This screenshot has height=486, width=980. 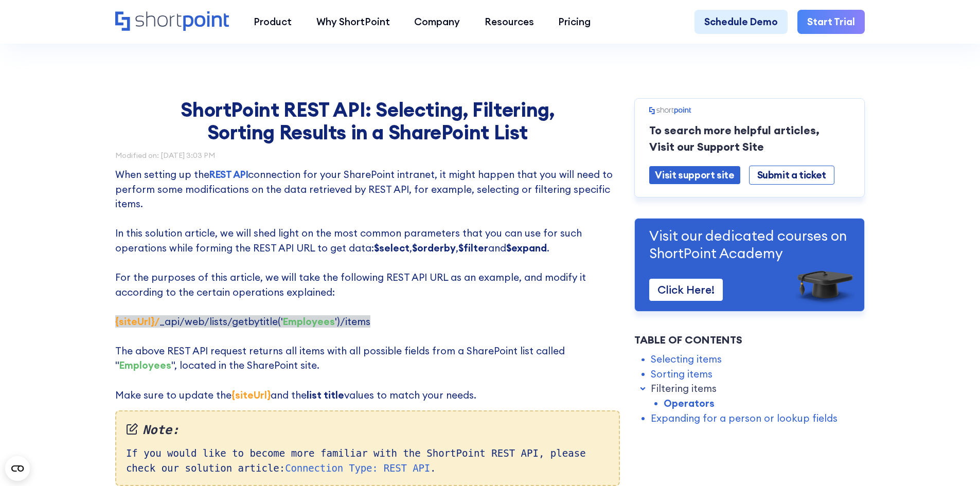 I want to click on h1: ShortPoint REST API: Selecting, Filtering, Sorting Results in a SharePoint List, so click(x=367, y=120).